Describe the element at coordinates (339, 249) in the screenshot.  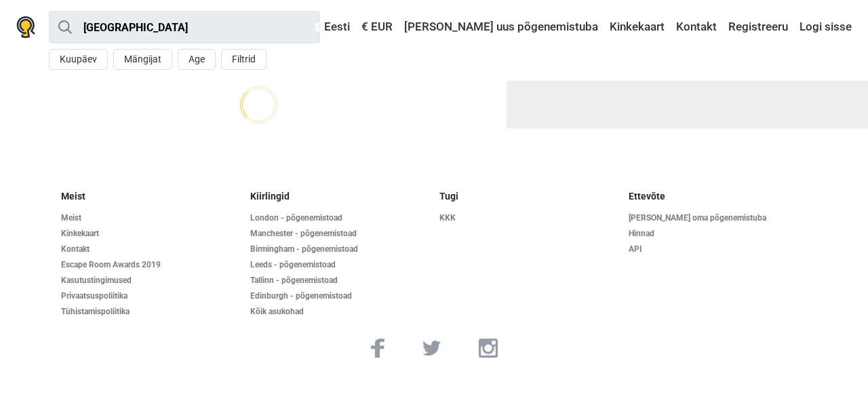
I see `a: Birmingham - põgenemistoad` at that location.